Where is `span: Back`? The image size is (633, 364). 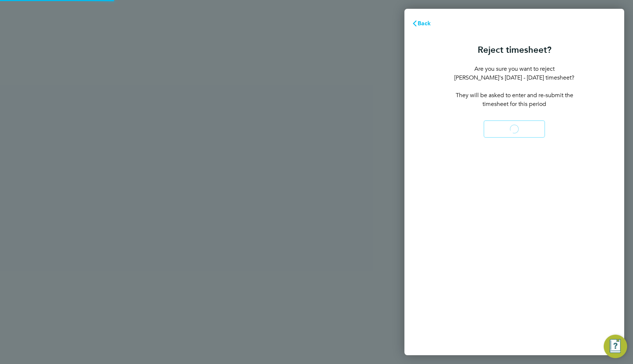
span: Back is located at coordinates (424, 23).